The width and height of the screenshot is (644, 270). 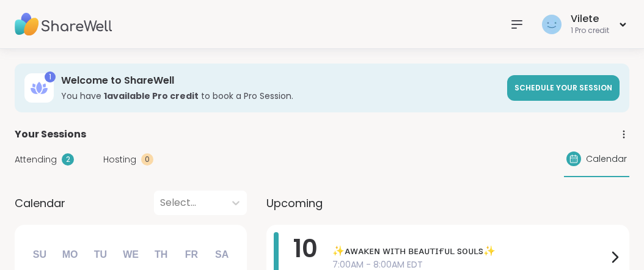 What do you see at coordinates (50, 77) in the screenshot?
I see `div: 1` at bounding box center [50, 77].